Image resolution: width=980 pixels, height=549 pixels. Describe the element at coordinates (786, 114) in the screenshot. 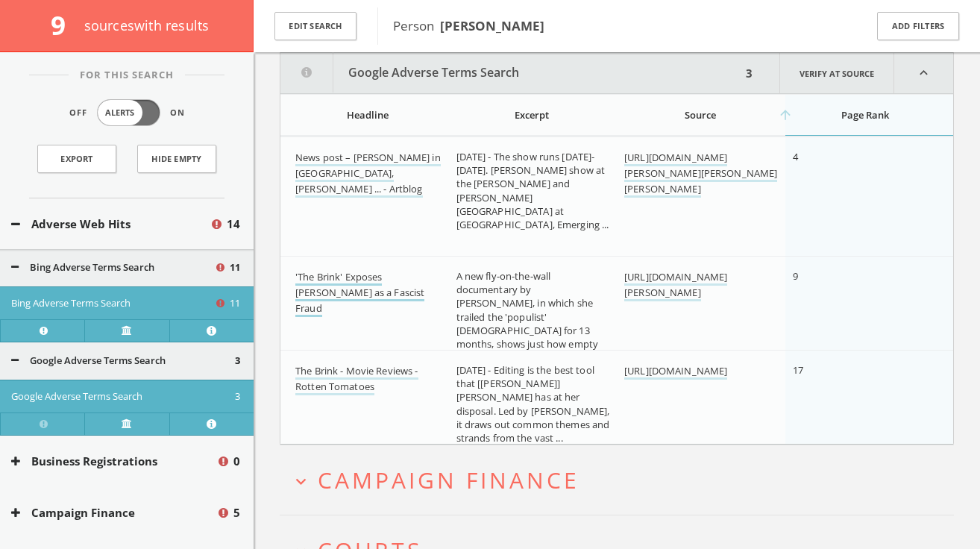

I see `i: arrow_upward` at that location.